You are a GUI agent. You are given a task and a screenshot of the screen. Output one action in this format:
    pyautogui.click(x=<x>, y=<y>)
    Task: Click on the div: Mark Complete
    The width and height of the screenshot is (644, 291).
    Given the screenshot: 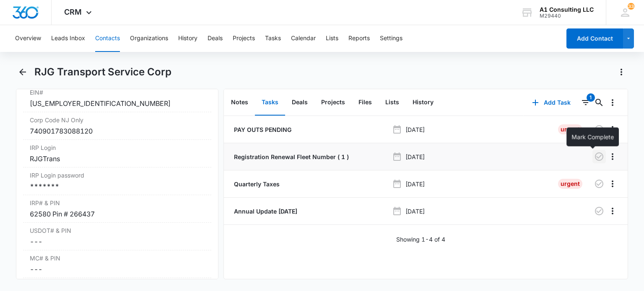 What is the action you would take?
    pyautogui.click(x=592, y=136)
    